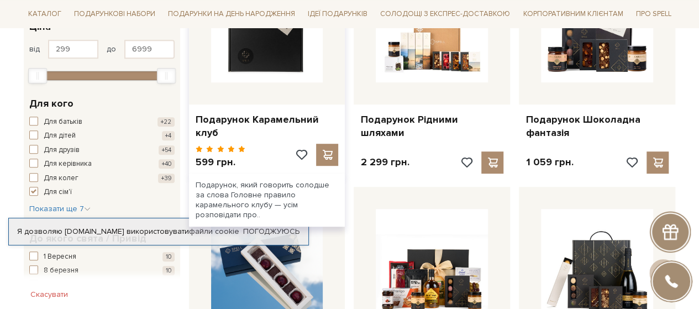 The height and width of the screenshot is (309, 699). Describe the element at coordinates (214, 231) in the screenshot. I see `a: файли cookie` at that location.